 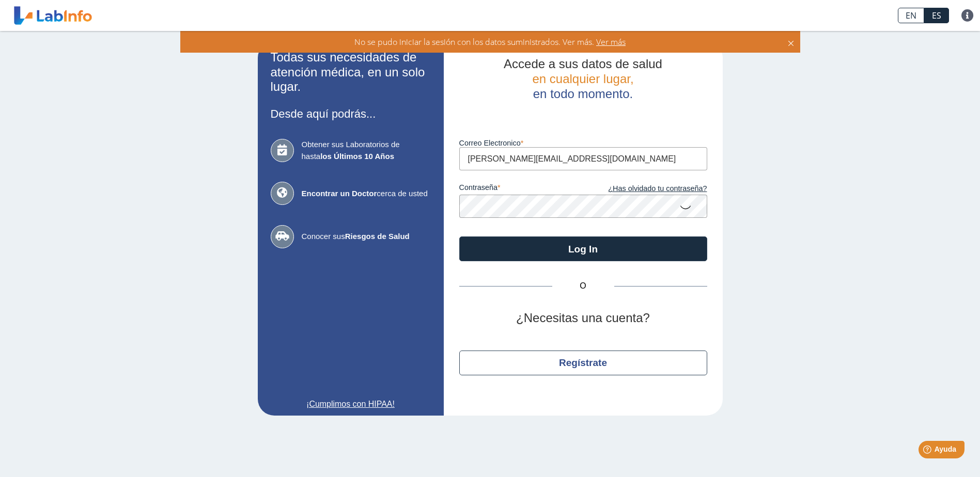 What do you see at coordinates (366, 237) in the screenshot?
I see `span: Conocer sus` at bounding box center [366, 237].